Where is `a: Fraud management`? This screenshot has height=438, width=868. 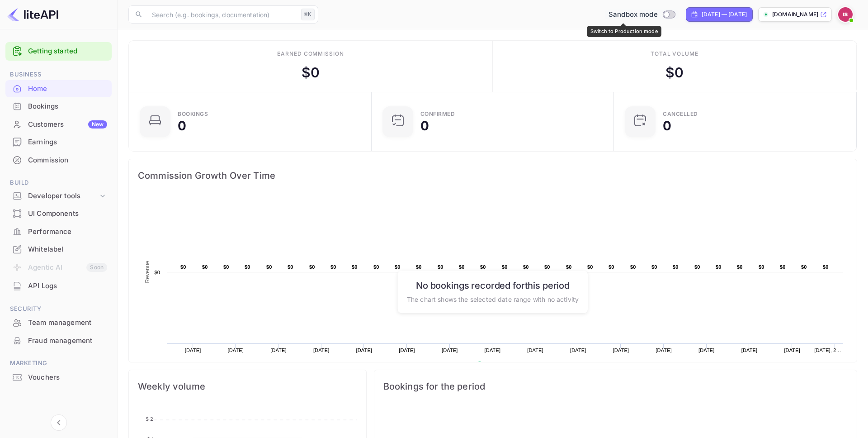 a: Fraud management is located at coordinates (59, 340).